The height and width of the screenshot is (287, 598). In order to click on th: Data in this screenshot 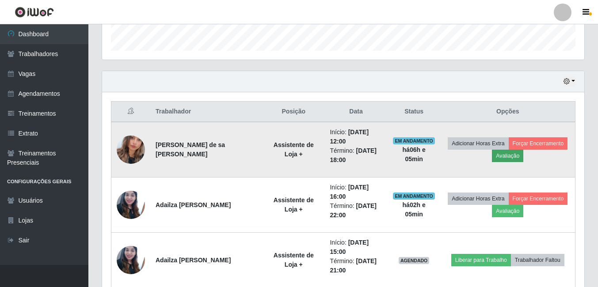, I will do `click(356, 112)`.